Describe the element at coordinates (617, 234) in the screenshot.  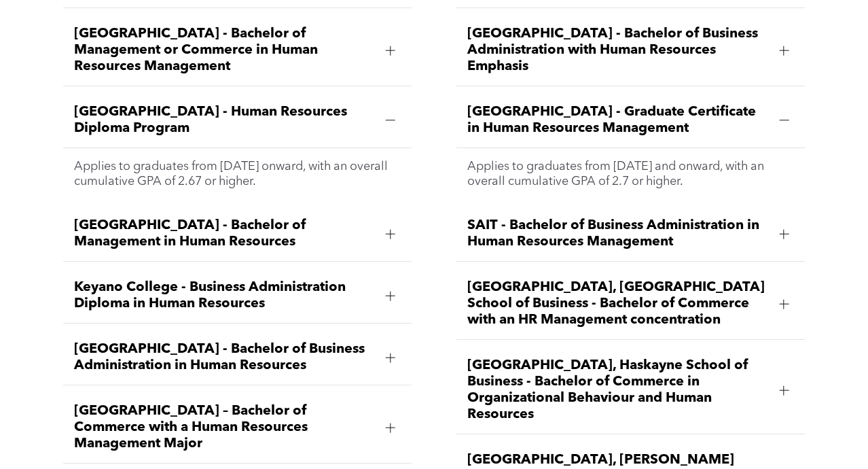
I see `span: SAIT - Bachelor of Business Administration in Human Resources Management` at that location.